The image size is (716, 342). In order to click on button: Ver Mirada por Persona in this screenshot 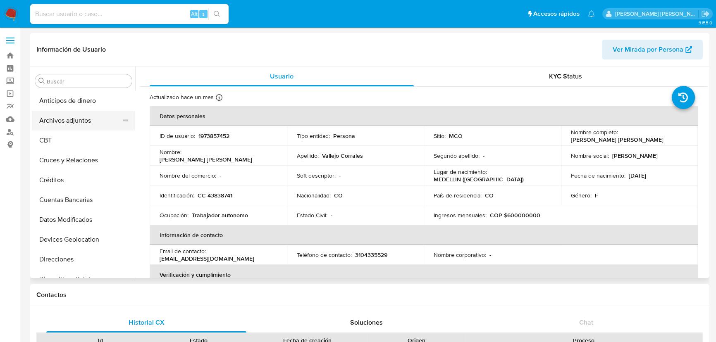, I will do `click(652, 50)`.